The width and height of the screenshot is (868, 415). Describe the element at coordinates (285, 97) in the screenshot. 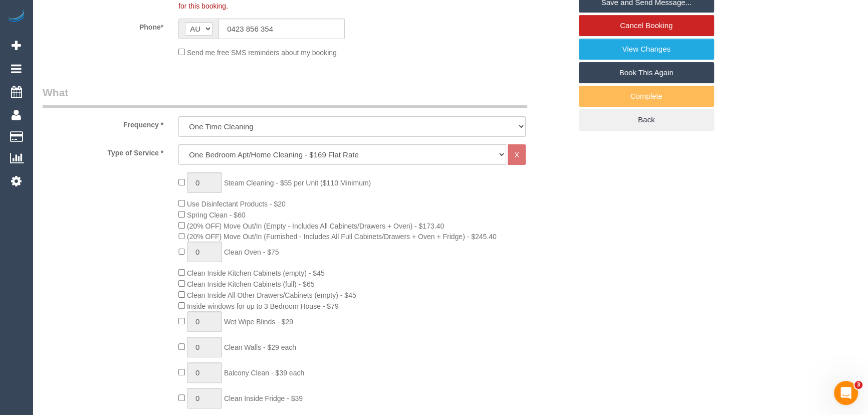

I see `legend: What` at that location.